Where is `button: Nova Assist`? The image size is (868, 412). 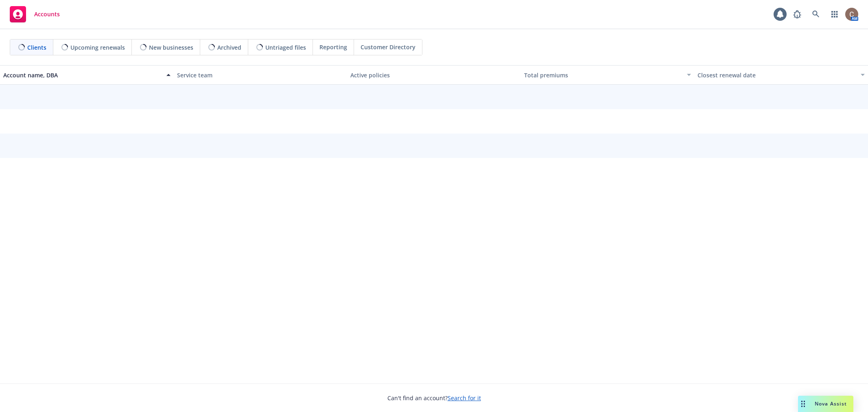 button: Nova Assist is located at coordinates (825, 404).